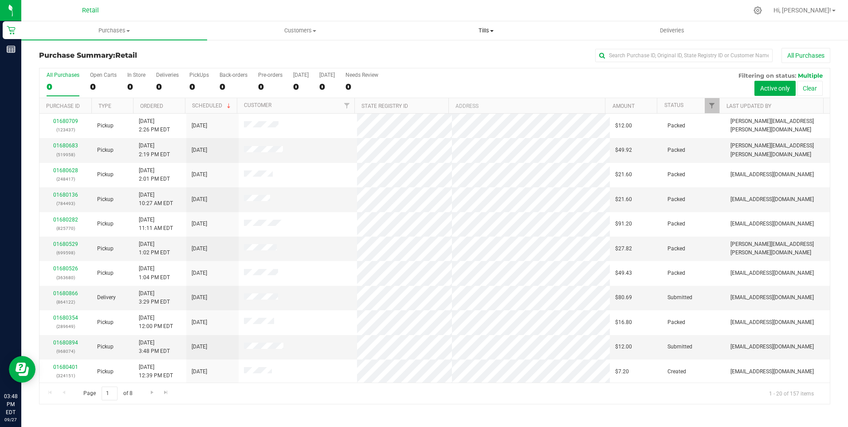  Describe the element at coordinates (66, 302) in the screenshot. I see `p: (864122)` at that location.